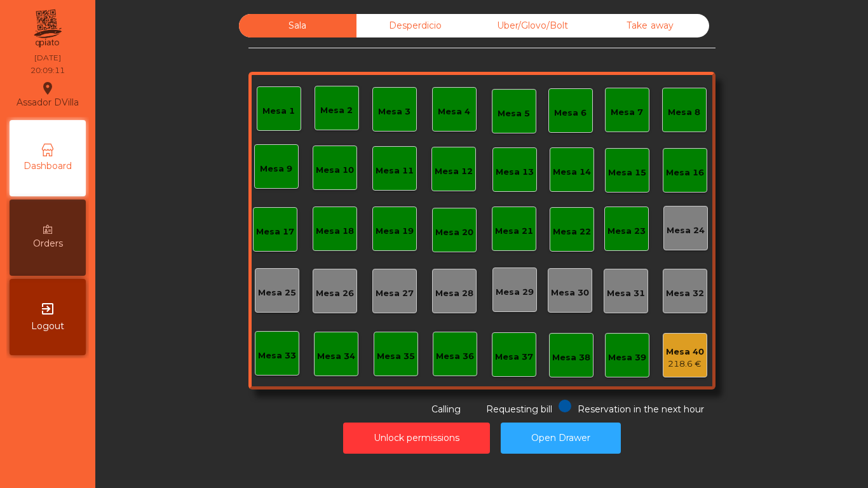 This screenshot has height=488, width=868. What do you see at coordinates (277, 356) in the screenshot?
I see `div: Mesa 33` at bounding box center [277, 356].